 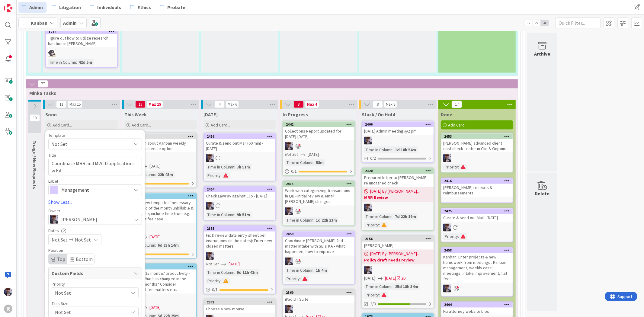 What do you see at coordinates (95, 190) in the screenshot?
I see `span: Management` at bounding box center [95, 190].